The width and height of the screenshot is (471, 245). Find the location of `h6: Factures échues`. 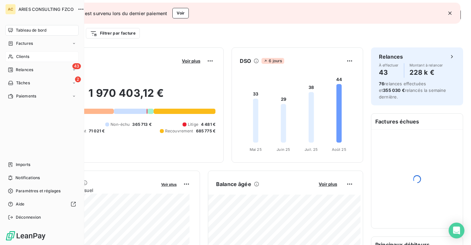

h6: Factures échues is located at coordinates (417, 121).